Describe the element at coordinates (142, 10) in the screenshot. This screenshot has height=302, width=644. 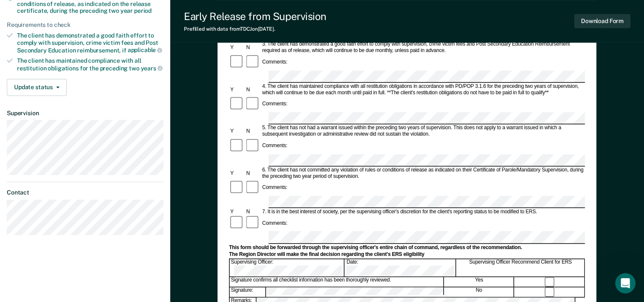
I see `span: period` at that location.